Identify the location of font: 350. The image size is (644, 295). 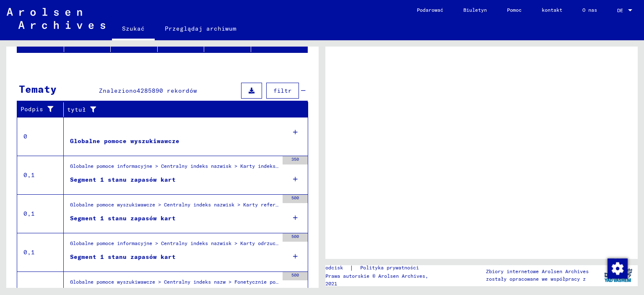
(296, 159).